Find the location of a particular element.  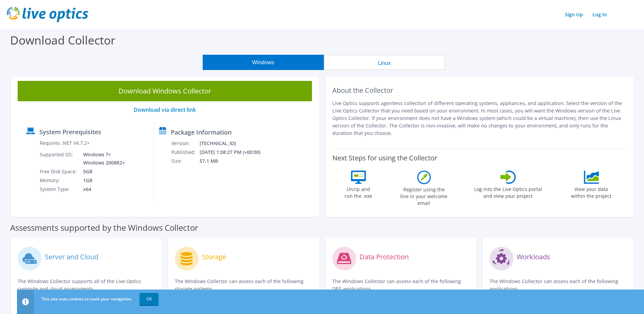

a: Download Windows Collector is located at coordinates (165, 91).